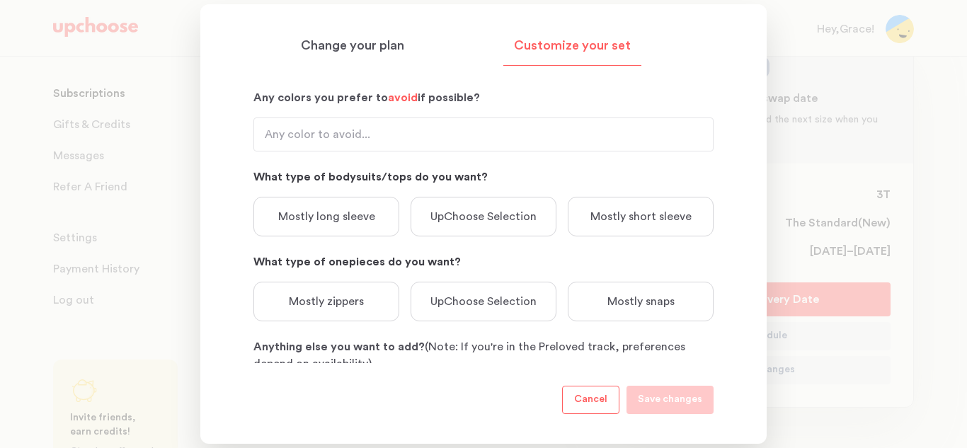 This screenshot has height=448, width=967. Describe the element at coordinates (469, 355) in the screenshot. I see `span: (Note: If you're in the Preloved track, preferences depend on availability)` at that location.